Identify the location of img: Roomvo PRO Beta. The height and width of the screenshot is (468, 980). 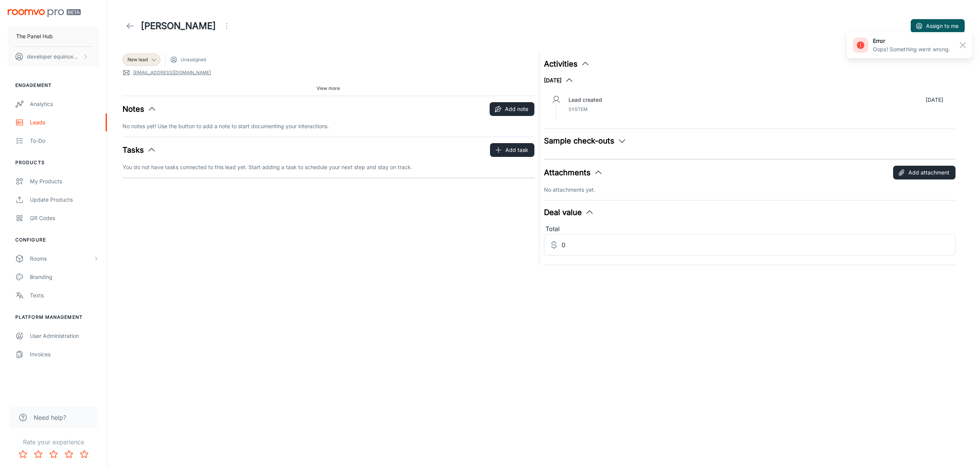
(44, 13).